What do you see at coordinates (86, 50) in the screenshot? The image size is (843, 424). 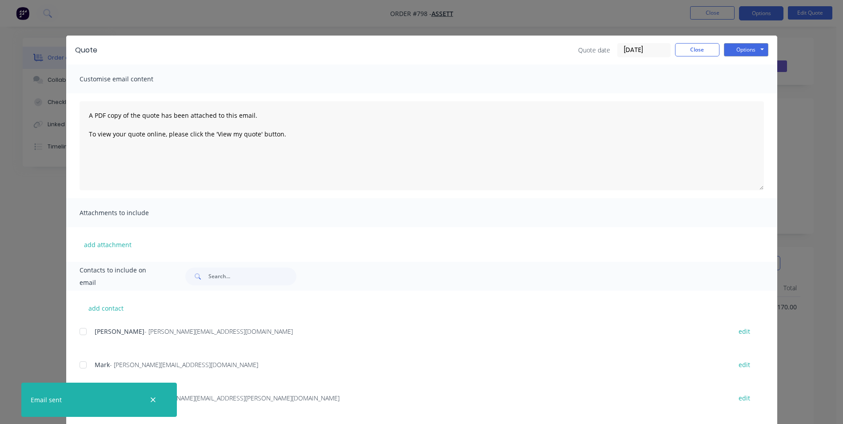 I see `div: Quote` at bounding box center [86, 50].